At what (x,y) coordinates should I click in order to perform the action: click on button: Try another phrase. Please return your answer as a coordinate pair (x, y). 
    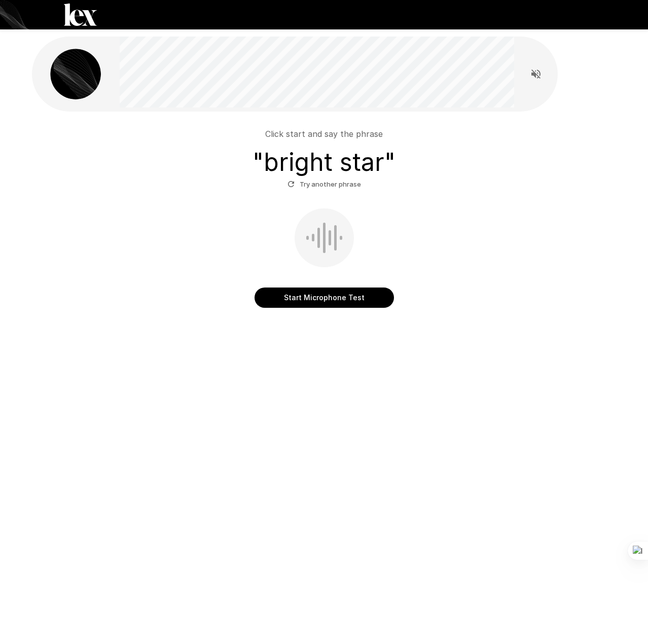
    Looking at the image, I should click on (324, 184).